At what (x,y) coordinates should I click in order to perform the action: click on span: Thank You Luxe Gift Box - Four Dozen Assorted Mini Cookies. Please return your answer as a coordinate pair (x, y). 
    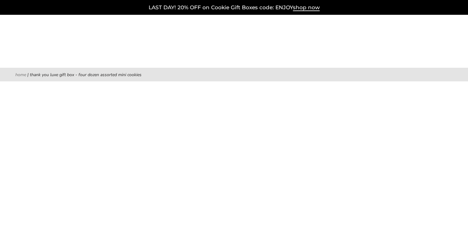
    Looking at the image, I should click on (86, 74).